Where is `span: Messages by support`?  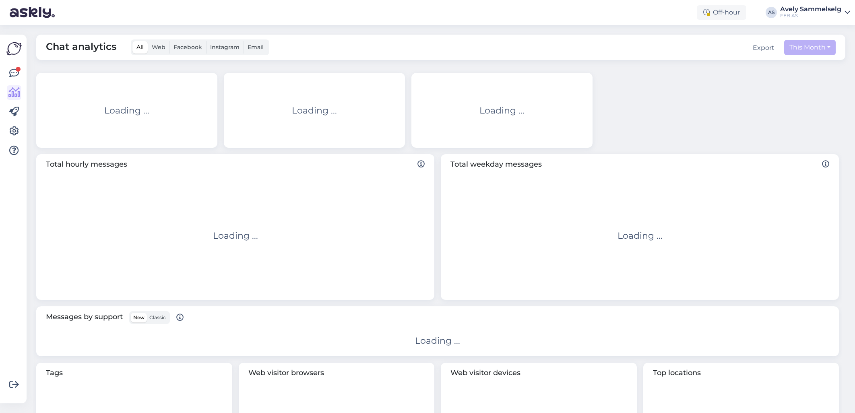 span: Messages by support is located at coordinates (115, 317).